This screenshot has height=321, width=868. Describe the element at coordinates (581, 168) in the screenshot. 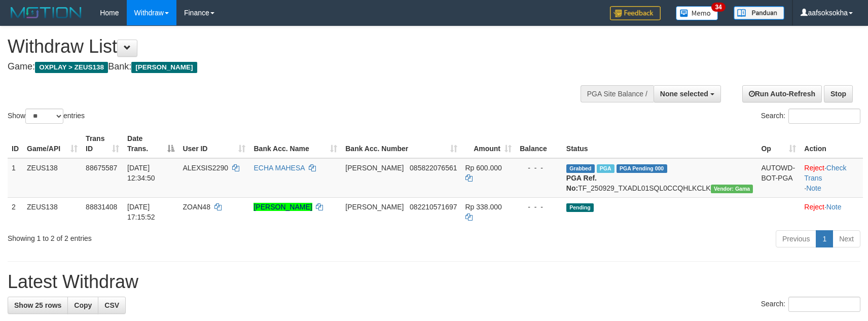

I see `span: Grabbed` at that location.